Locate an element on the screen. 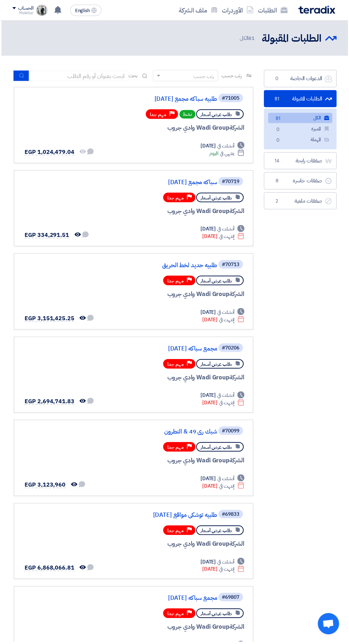 The height and width of the screenshot is (644, 349). div: الحساب is located at coordinates (25, 8).